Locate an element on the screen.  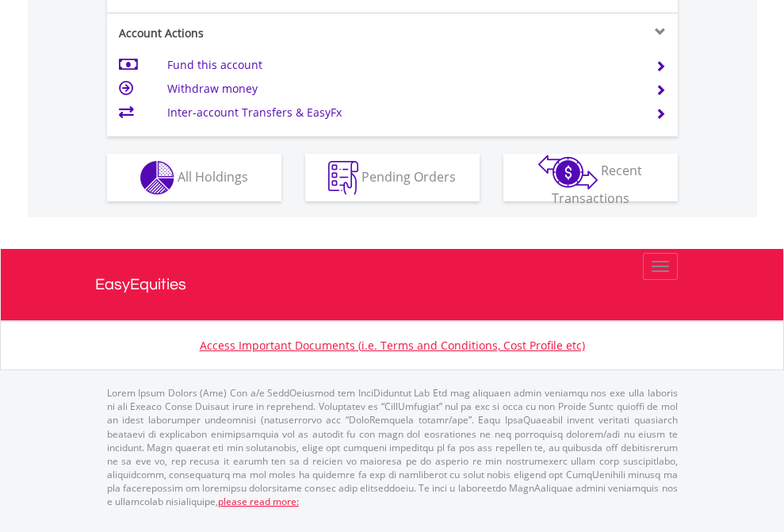
a: EasyEquities is located at coordinates (393, 285).